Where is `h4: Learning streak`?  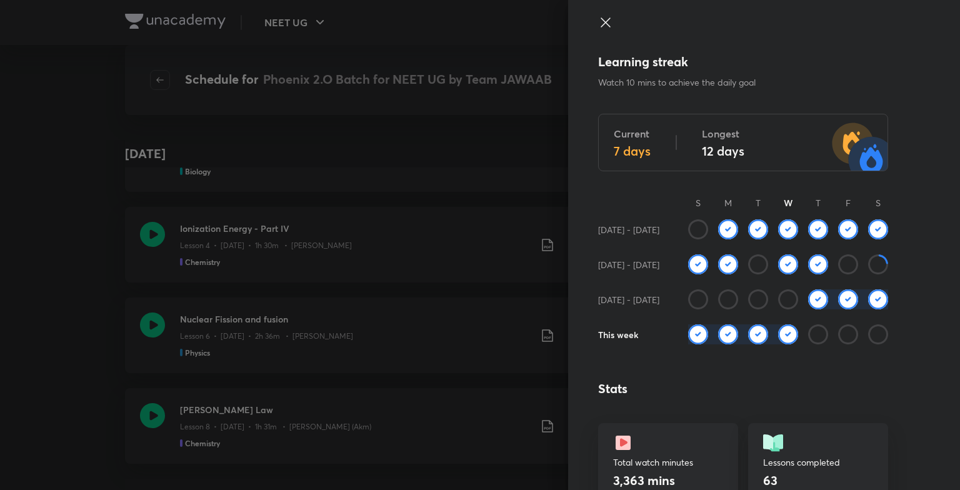
h4: Learning streak is located at coordinates (743, 62).